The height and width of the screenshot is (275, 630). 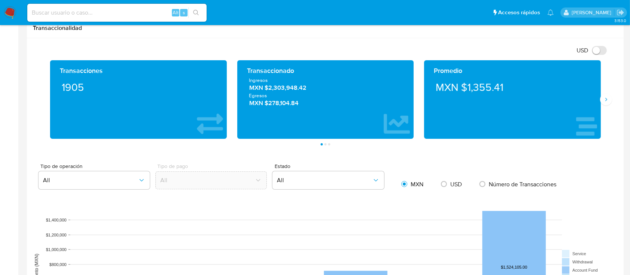 What do you see at coordinates (592, 12) in the screenshot?
I see `p: alan.cervantesmartinez@mercadolibre.com.mx` at bounding box center [592, 12].